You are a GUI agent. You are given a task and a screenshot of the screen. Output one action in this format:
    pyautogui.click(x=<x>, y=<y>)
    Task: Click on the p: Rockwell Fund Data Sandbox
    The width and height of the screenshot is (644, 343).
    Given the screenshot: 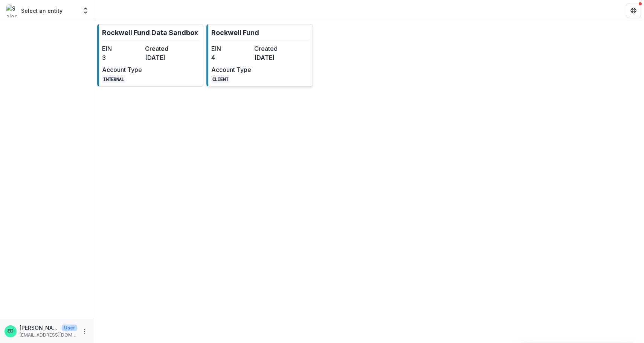 What is the action you would take?
    pyautogui.click(x=150, y=33)
    